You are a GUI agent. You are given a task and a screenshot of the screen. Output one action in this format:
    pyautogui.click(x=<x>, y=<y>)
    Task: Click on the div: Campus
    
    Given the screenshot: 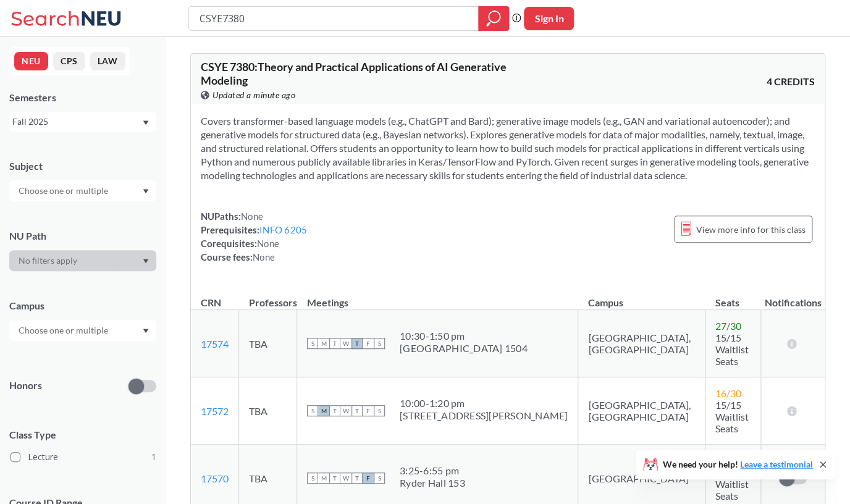 What is the action you would take?
    pyautogui.click(x=83, y=306)
    